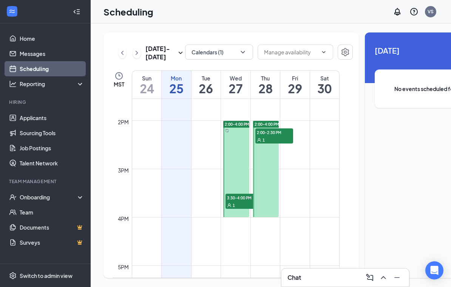  I want to click on div: Fri, so click(295, 78).